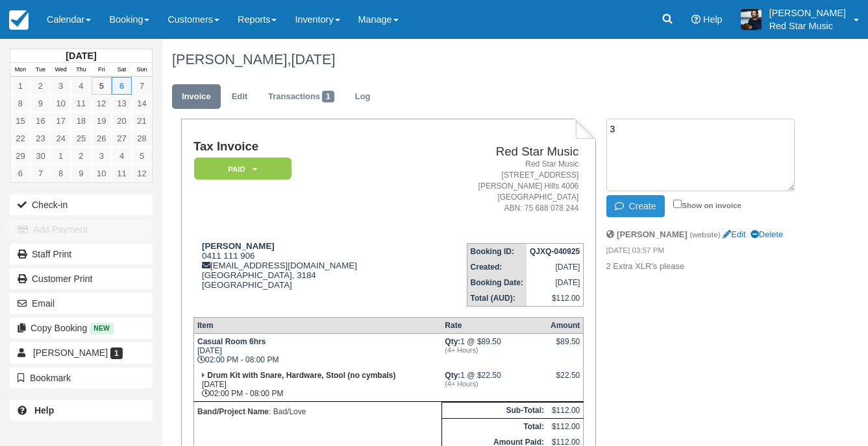 The image size is (868, 446). I want to click on a: 24, so click(60, 138).